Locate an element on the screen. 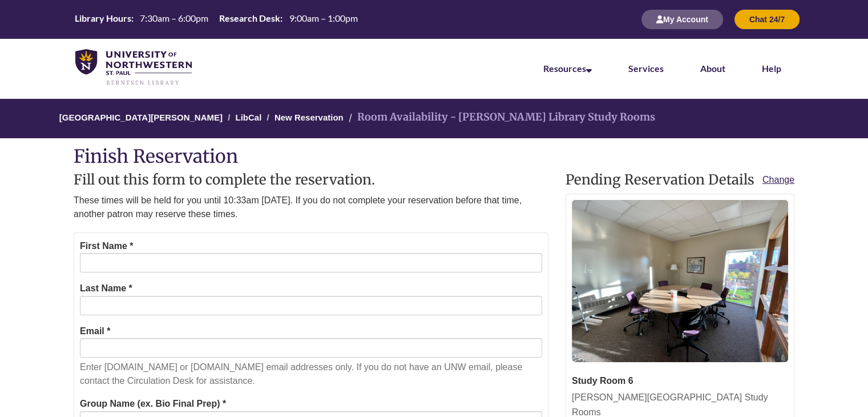 The width and height of the screenshot is (868, 417). a: Services is located at coordinates (646, 68).